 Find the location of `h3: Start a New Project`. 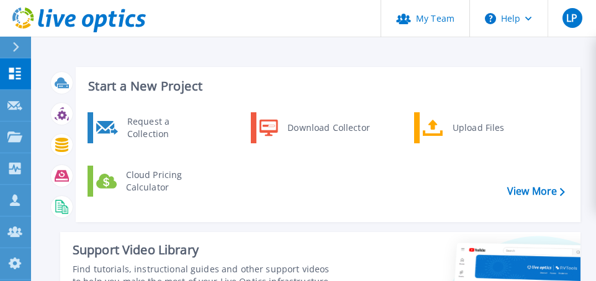

h3: Start a New Project is located at coordinates (326, 86).